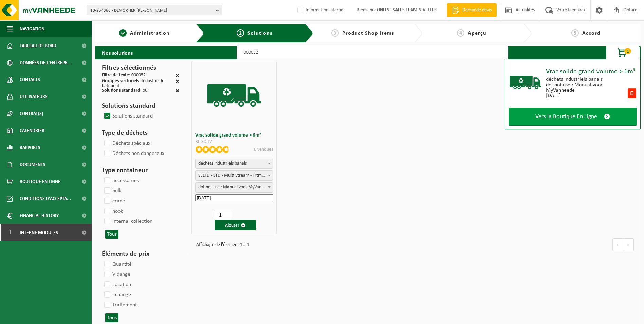 This screenshot has width=644, height=324. I want to click on div: dot not use : Manual voor MyVanheede, so click(586, 88).